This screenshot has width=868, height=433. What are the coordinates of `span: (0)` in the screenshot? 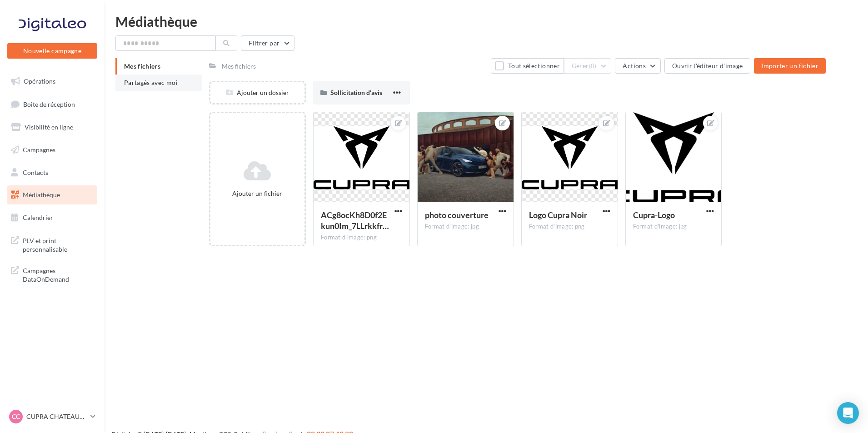 It's located at (592, 66).